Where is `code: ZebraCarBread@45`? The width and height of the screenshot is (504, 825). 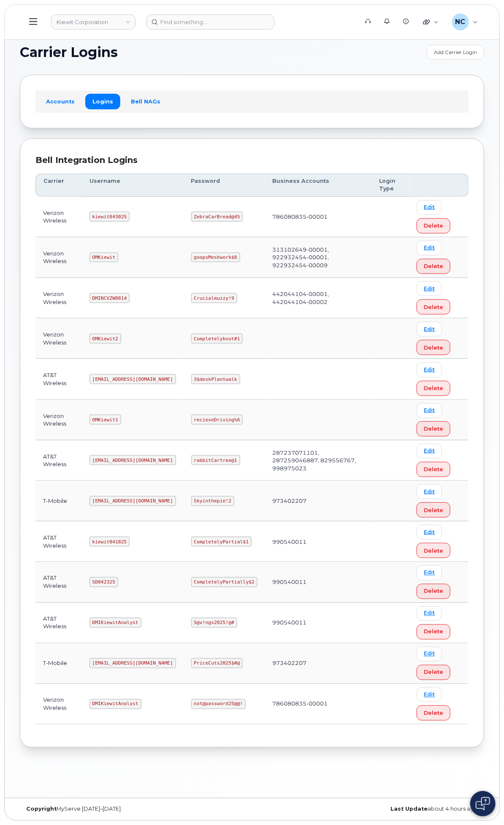 code: ZebraCarBread@45 is located at coordinates (217, 216).